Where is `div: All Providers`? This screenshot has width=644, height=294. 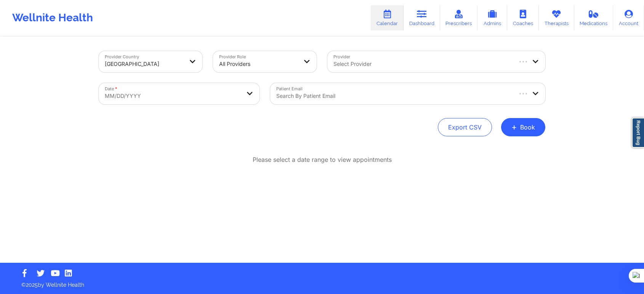 div: All Providers is located at coordinates (259, 64).